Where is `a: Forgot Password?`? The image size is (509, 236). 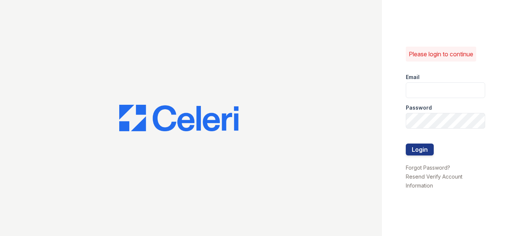
a: Forgot Password? is located at coordinates (428, 167).